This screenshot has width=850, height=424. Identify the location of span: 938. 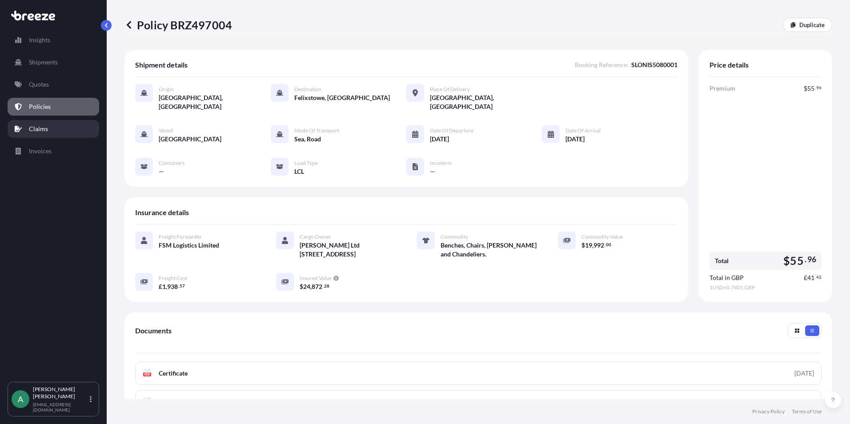
(172, 287).